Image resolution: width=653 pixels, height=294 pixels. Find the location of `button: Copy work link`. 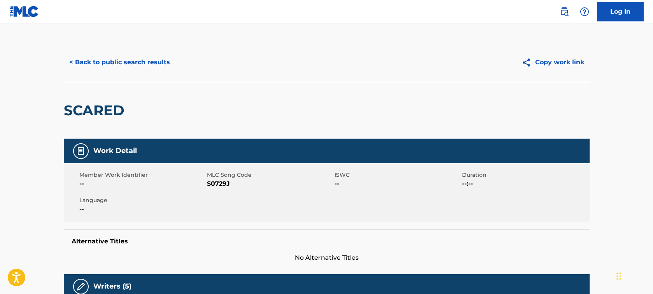

button: Copy work link is located at coordinates (552, 62).